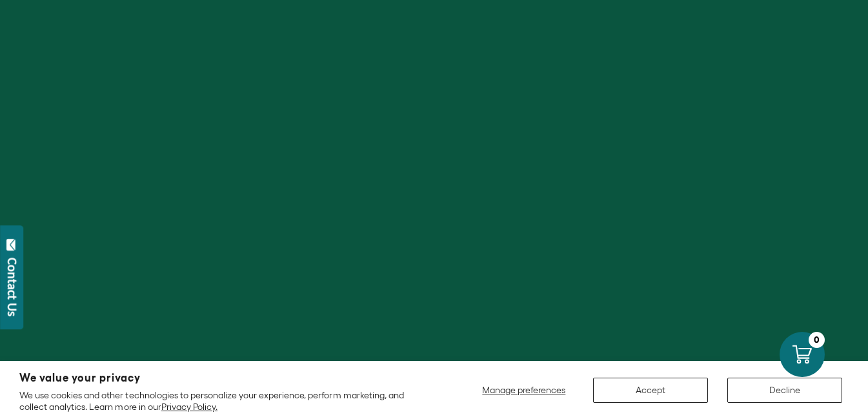  What do you see at coordinates (784, 390) in the screenshot?
I see `button: Decline` at bounding box center [784, 390].